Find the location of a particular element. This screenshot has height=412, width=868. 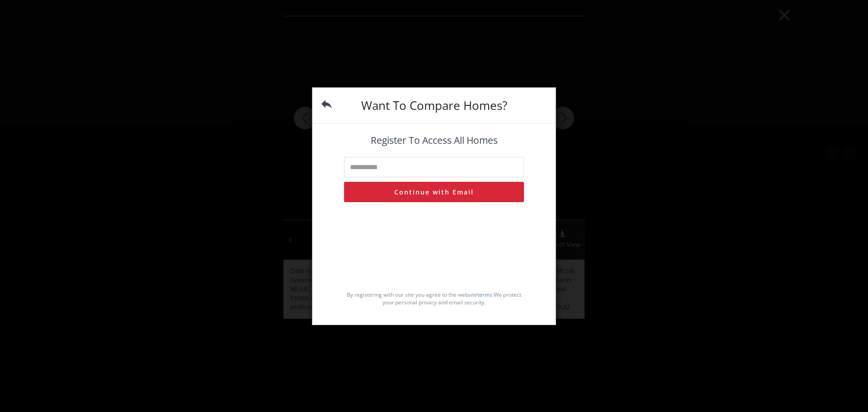

img: back is located at coordinates (326, 104).